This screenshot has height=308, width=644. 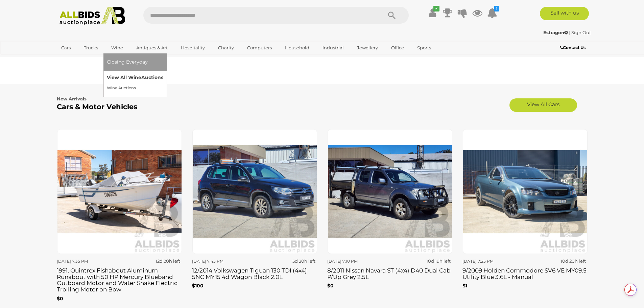 I want to click on img: 8/2011 Nissan Navara ST (4x4) D40 Dual Cab P/Up Grey 2.5L, so click(x=390, y=192).